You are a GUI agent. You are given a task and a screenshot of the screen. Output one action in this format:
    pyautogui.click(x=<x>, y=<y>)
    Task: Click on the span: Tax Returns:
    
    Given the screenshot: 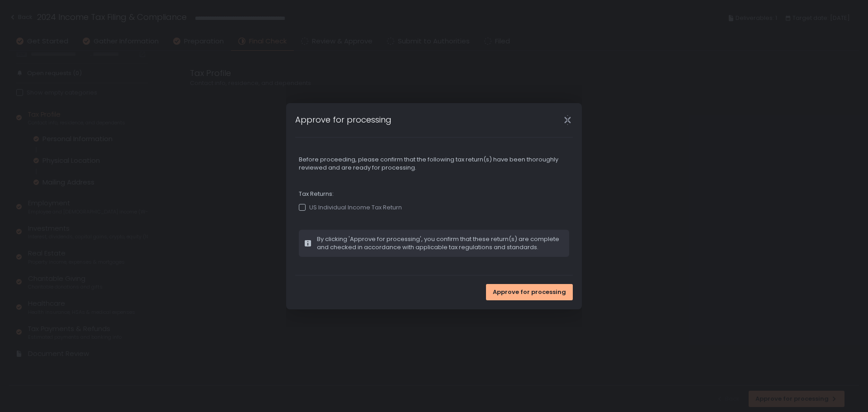 What is the action you would take?
    pyautogui.click(x=434, y=194)
    